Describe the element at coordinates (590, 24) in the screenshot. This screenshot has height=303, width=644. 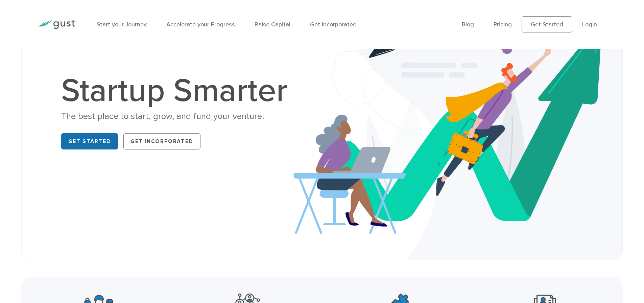
I see `a: Login` at that location.